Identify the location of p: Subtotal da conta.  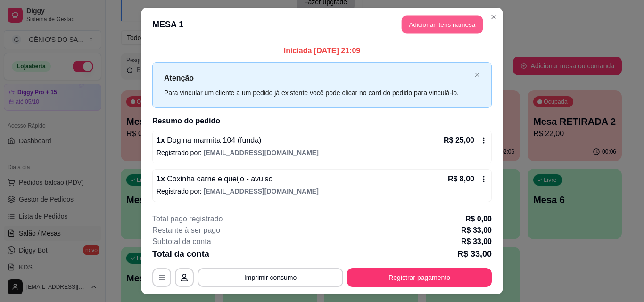
(182, 242).